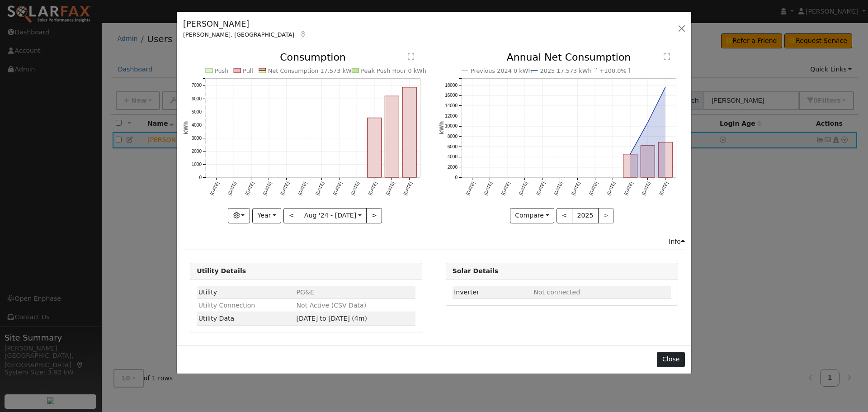 The width and height of the screenshot is (868, 412). Describe the element at coordinates (452, 136) in the screenshot. I see `text: 8000` at that location.